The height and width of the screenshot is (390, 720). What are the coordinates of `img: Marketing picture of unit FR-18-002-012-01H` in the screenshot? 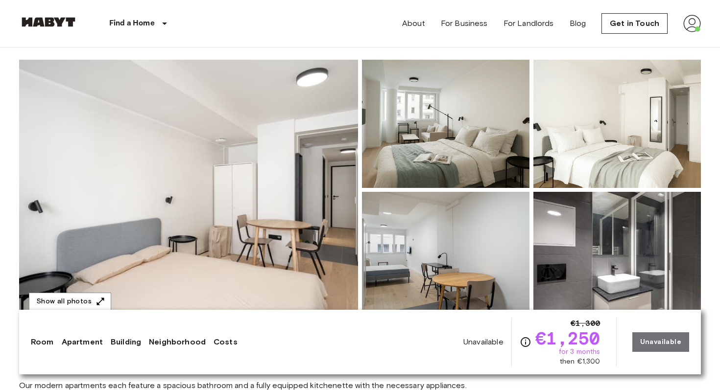 It's located at (189, 190).